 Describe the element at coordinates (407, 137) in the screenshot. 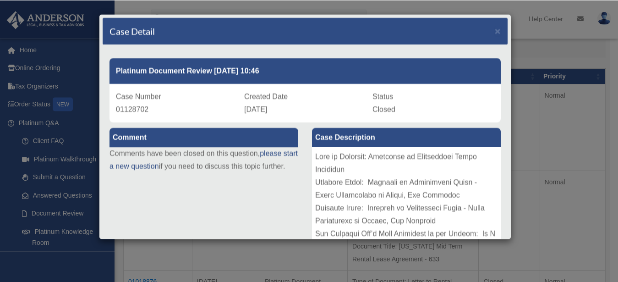

I see `label: Case Description` at that location.